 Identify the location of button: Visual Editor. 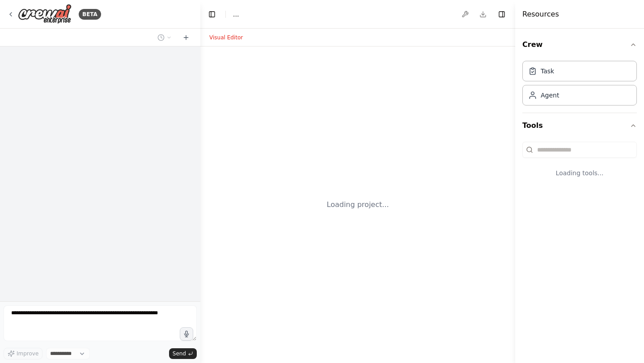
(226, 38).